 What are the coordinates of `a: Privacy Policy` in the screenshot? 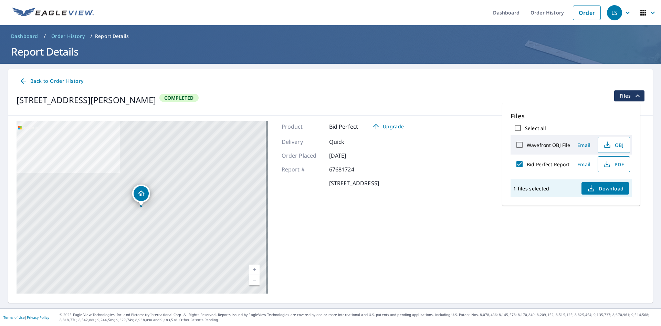 It's located at (38, 317).